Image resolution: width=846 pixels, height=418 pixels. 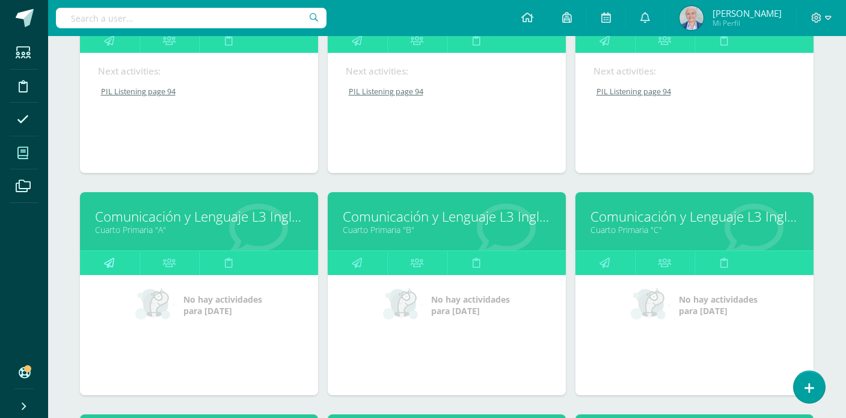 What do you see at coordinates (691, 18) in the screenshot?
I see `img: 7f9121963eb843c30c7fd736a29cc10b.png` at bounding box center [691, 18].